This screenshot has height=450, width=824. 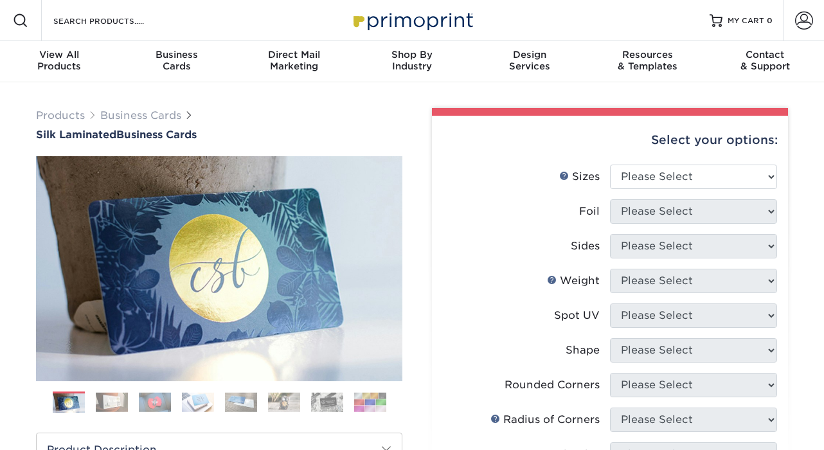 What do you see at coordinates (582, 350) in the screenshot?
I see `div: Shape` at bounding box center [582, 350].